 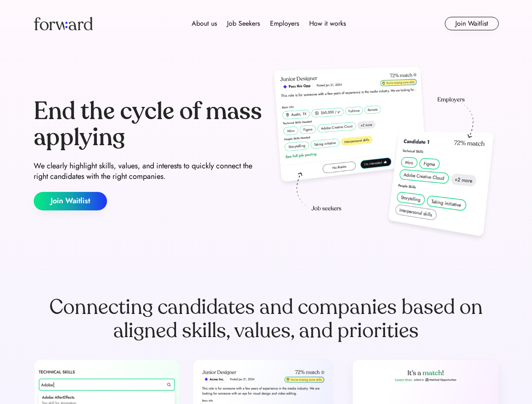 What do you see at coordinates (384, 154) in the screenshot?
I see `img: hero-image.png` at bounding box center [384, 154].